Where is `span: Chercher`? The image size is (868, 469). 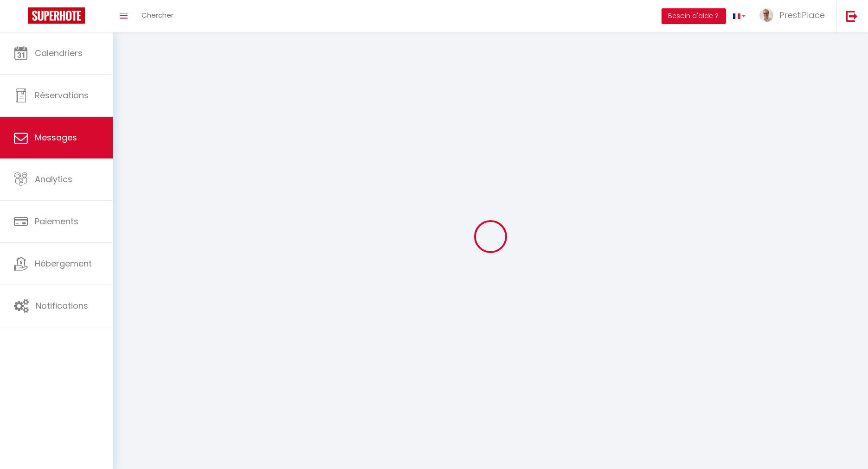 span: Chercher is located at coordinates (157, 15).